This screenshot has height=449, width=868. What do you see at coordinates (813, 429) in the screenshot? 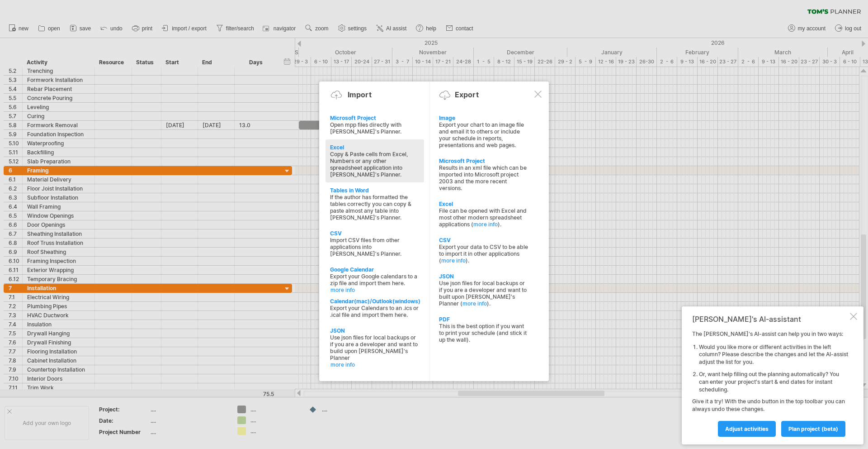
I see `a: plan project (beta)` at bounding box center [813, 429].